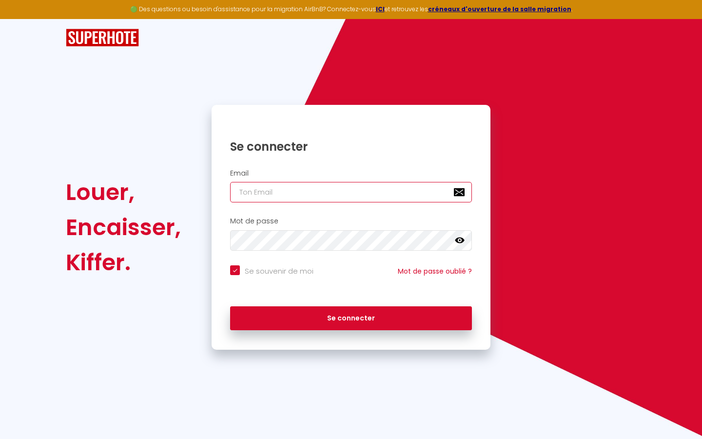  Describe the element at coordinates (123, 192) in the screenshot. I see `div: Louer,` at that location.